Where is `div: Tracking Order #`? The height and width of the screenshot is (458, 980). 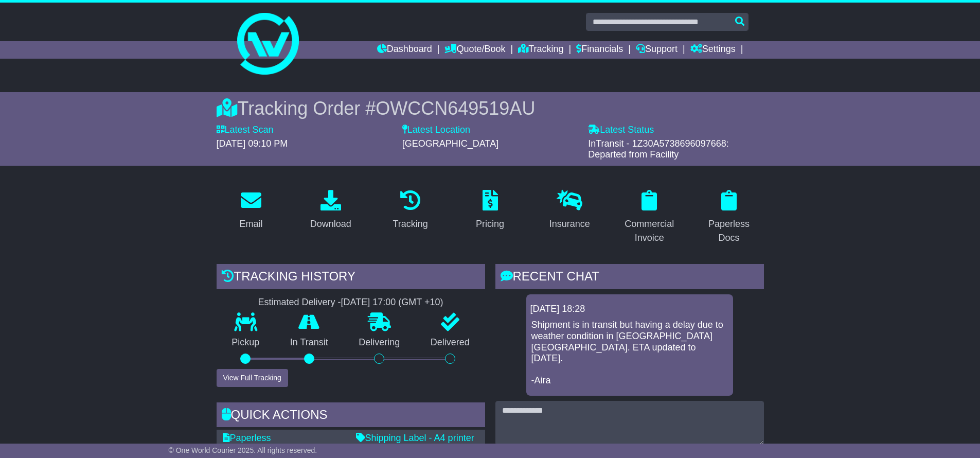 div: Tracking Order # is located at coordinates (490, 108).